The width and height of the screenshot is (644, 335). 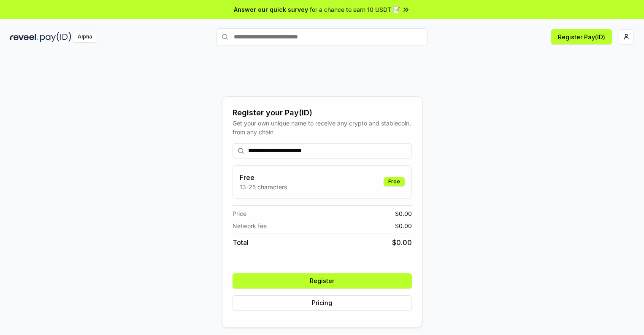 I want to click on span: Price, so click(x=239, y=214).